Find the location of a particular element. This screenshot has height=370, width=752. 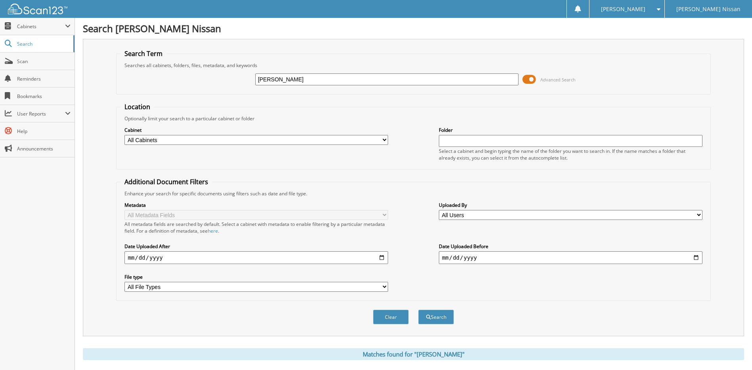

div: Select a cabinet and begin typing the name of the folder you want to search in. If the name match... is located at coordinates (571, 154).